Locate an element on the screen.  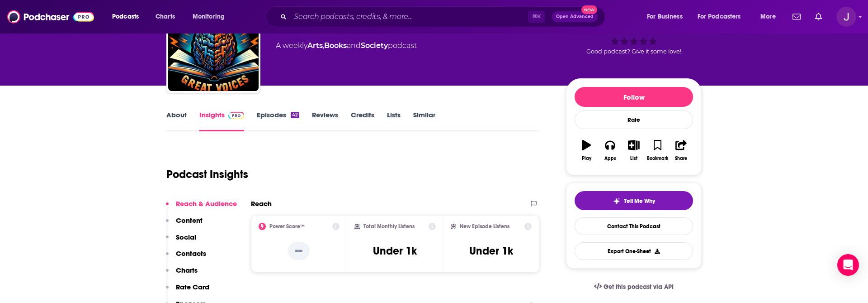
button: List is located at coordinates (634, 150).